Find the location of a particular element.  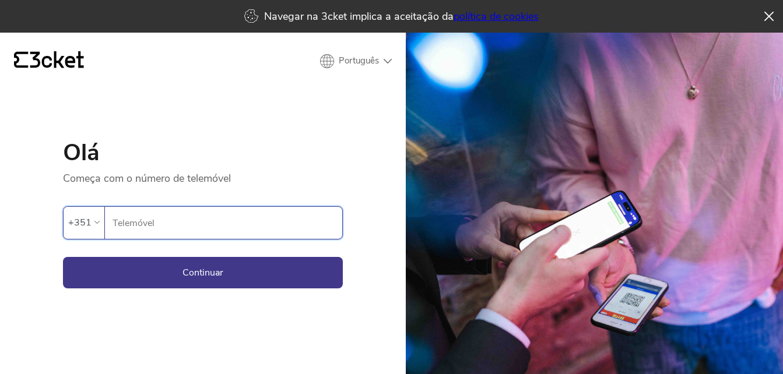

h1: Olá is located at coordinates (203, 153).